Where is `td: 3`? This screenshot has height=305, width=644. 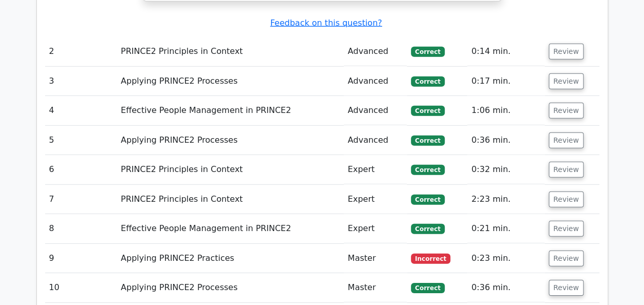 td: 3 is located at coordinates (81, 81).